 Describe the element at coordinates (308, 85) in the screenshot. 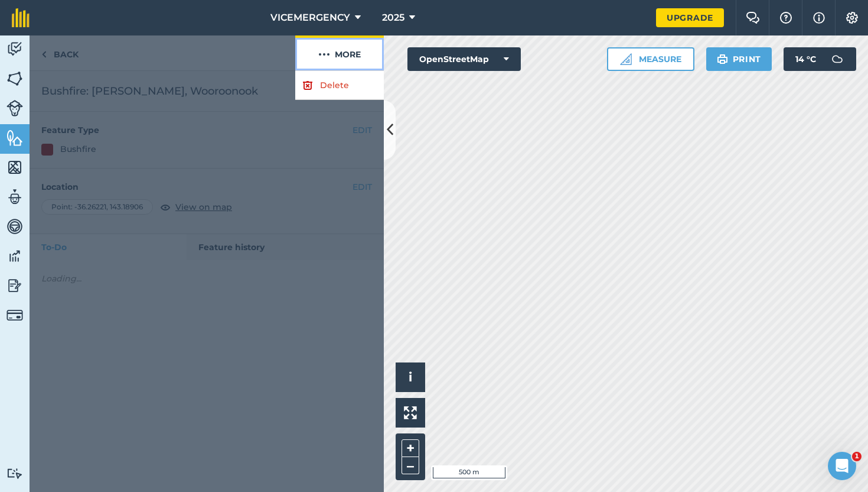

I see `img: svg+xml;base64,PHN2ZyB4bWxucz0iaHR0cDovL3d3dy53My5vcmcvMjAwMC9zdmciIHdpZHRoPSIxOCIgaGVpZ2h0PSIyNC...` at that location.